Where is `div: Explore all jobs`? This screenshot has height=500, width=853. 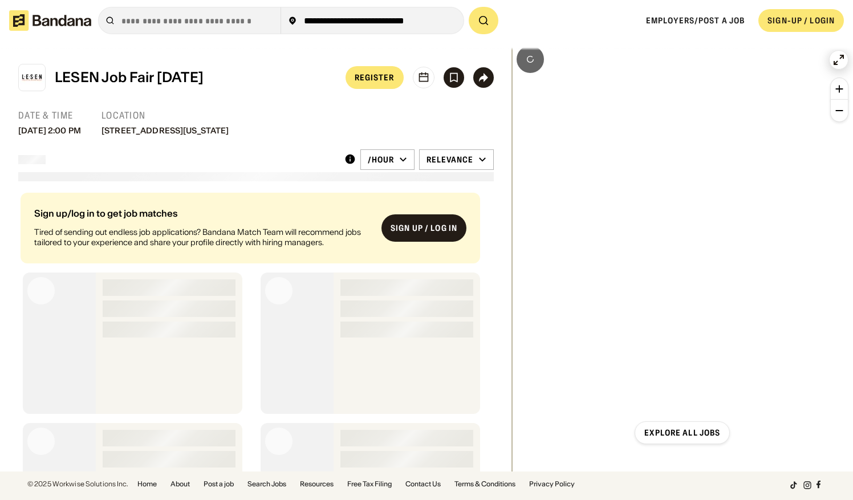 div: Explore all jobs is located at coordinates (682, 433).